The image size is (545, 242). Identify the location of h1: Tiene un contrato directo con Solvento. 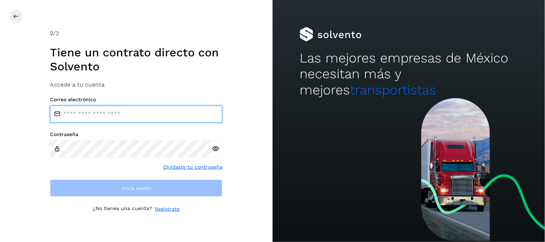
(136, 59).